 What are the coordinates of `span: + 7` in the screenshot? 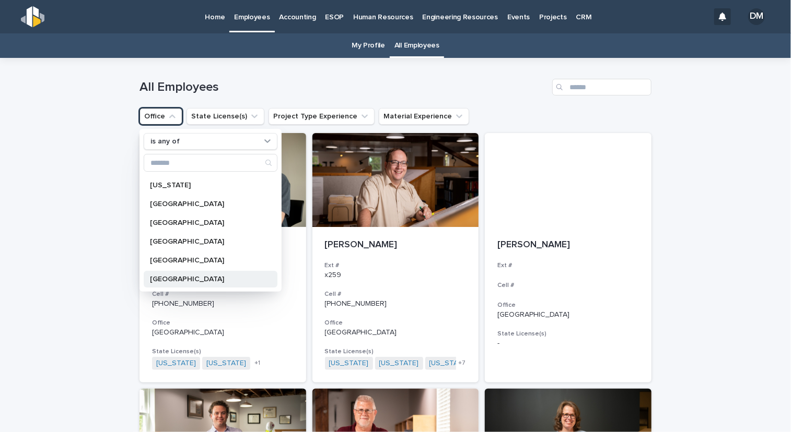 It's located at (461, 363).